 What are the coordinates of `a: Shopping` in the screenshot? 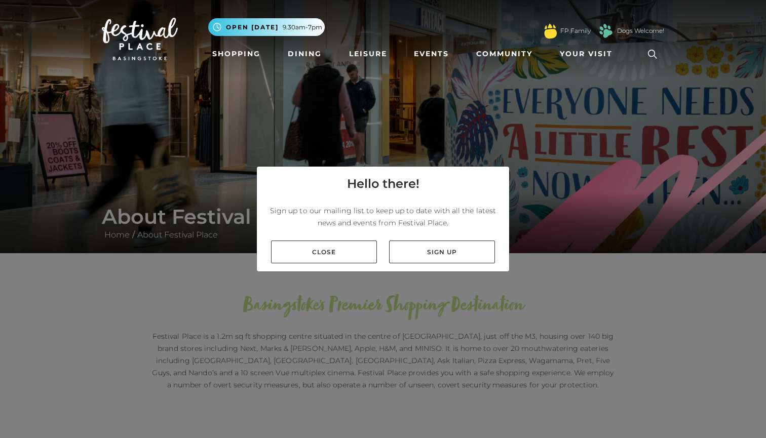 It's located at (236, 54).